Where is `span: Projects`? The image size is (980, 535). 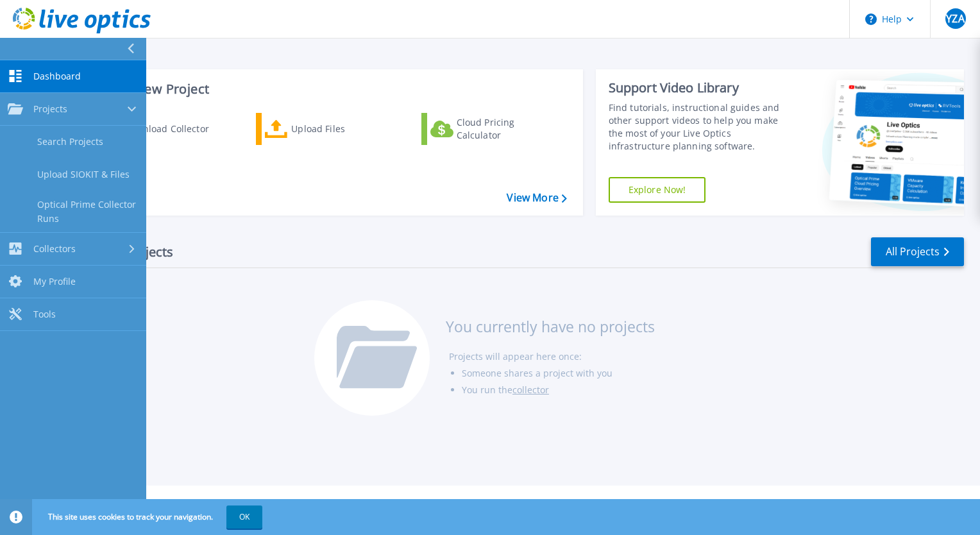
span: Projects is located at coordinates (50, 109).